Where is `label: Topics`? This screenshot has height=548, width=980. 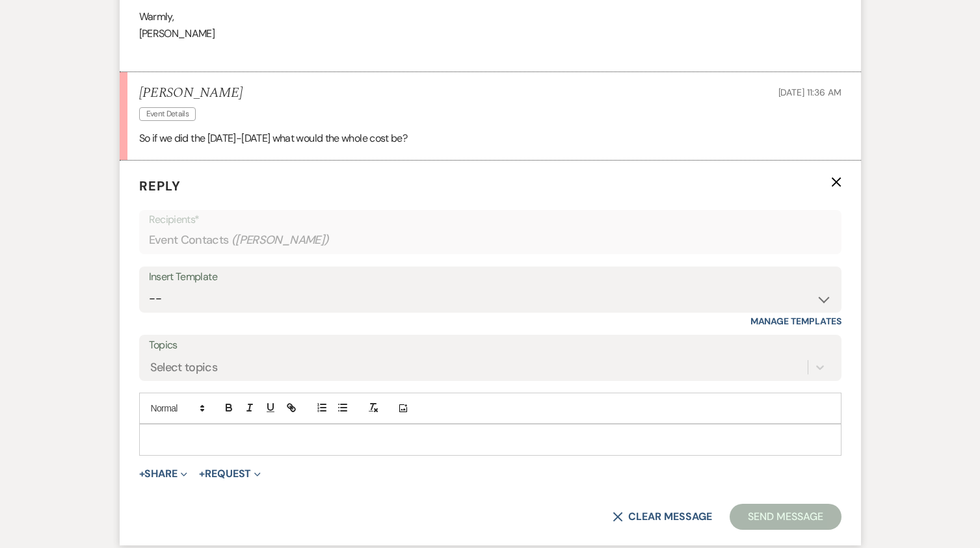 label: Topics is located at coordinates (490, 345).